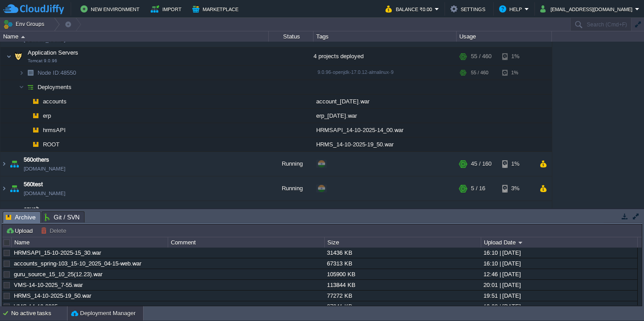 The image size is (644, 321). Describe the element at coordinates (54, 87) in the screenshot. I see `a: Deployments` at that location.